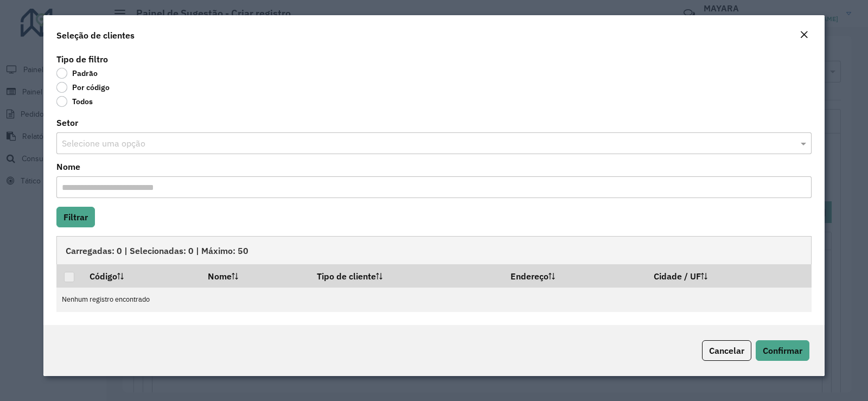 The width and height of the screenshot is (868, 401). Describe the element at coordinates (83, 87) in the screenshot. I see `label: Por código` at that location.